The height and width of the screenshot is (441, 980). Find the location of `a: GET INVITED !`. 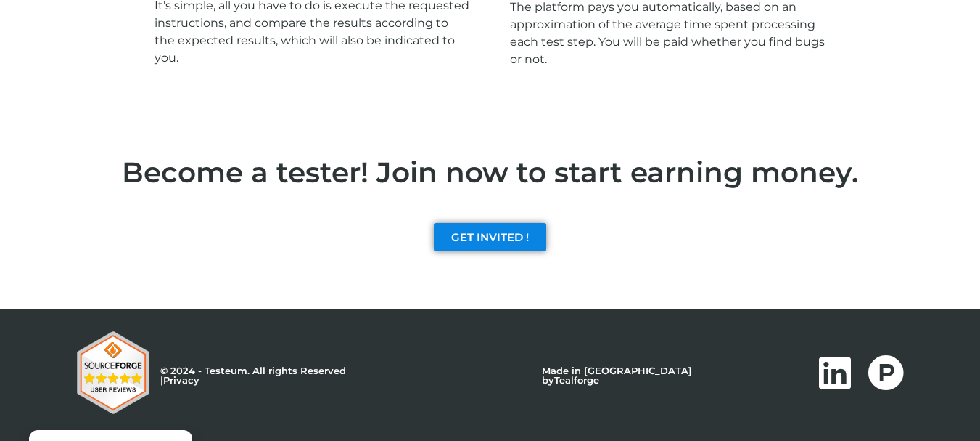

a: GET INVITED ! is located at coordinates (490, 237).